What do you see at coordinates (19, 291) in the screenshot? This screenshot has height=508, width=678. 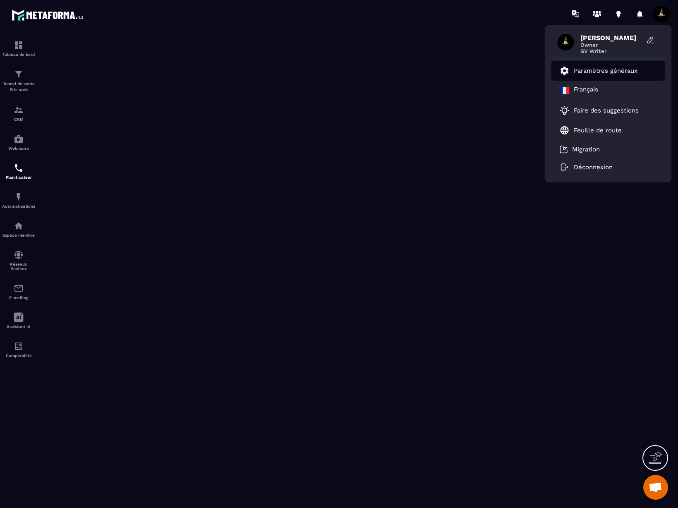 I see `a: emailemailE-mailing` at bounding box center [19, 291].